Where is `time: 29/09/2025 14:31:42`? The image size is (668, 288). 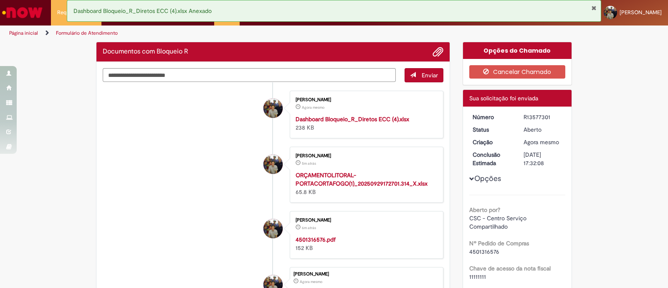 time: 29/09/2025 14:31:42 is located at coordinates (313, 107).